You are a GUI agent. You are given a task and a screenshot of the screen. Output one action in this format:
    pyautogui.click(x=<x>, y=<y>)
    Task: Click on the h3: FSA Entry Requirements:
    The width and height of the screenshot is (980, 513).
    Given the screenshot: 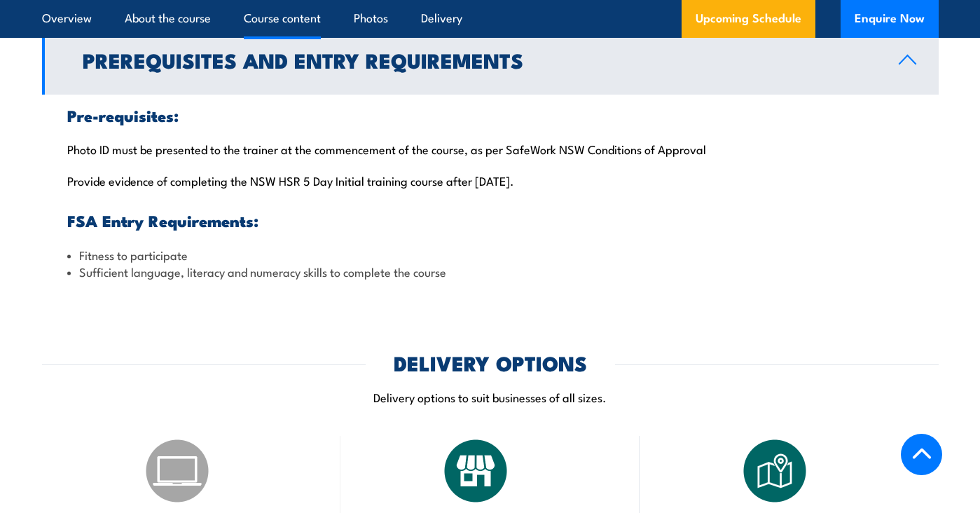 What is the action you would take?
    pyautogui.click(x=490, y=220)
    